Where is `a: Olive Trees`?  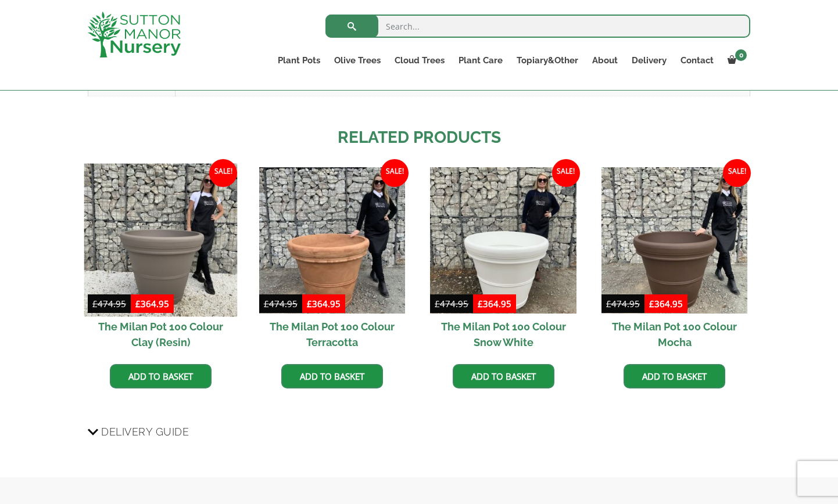
a: Olive Trees is located at coordinates (357, 60).